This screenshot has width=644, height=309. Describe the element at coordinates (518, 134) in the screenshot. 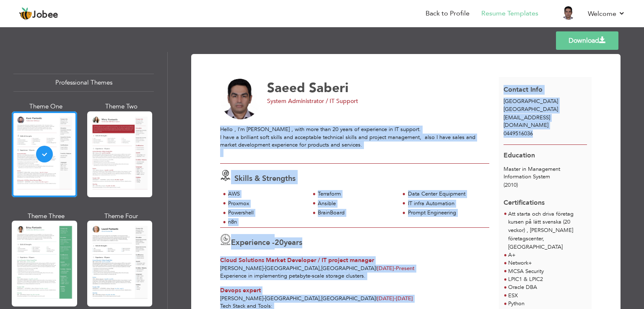

I see `span: 0449516036` at that location.